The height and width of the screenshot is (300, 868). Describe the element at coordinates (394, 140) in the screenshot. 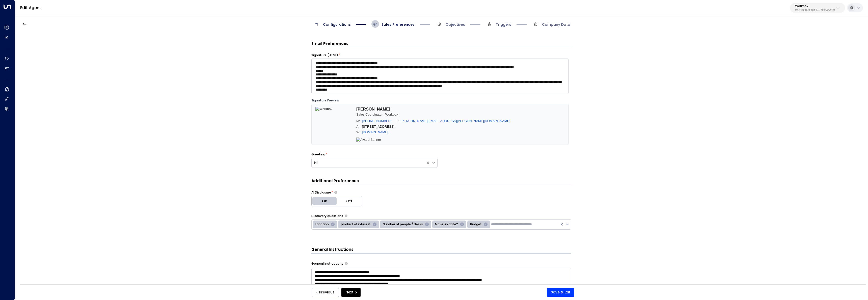

I see `img: Award Banner` at that location.